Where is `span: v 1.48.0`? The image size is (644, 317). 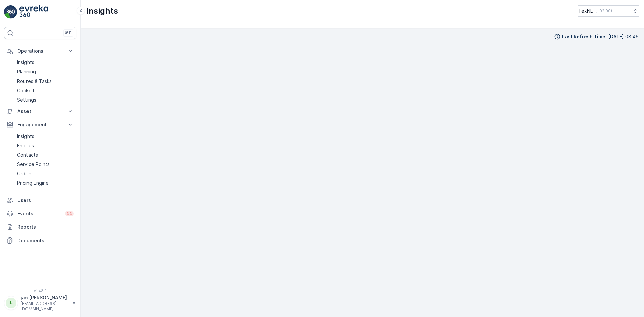
span: v 1.48.0 is located at coordinates (40, 291).